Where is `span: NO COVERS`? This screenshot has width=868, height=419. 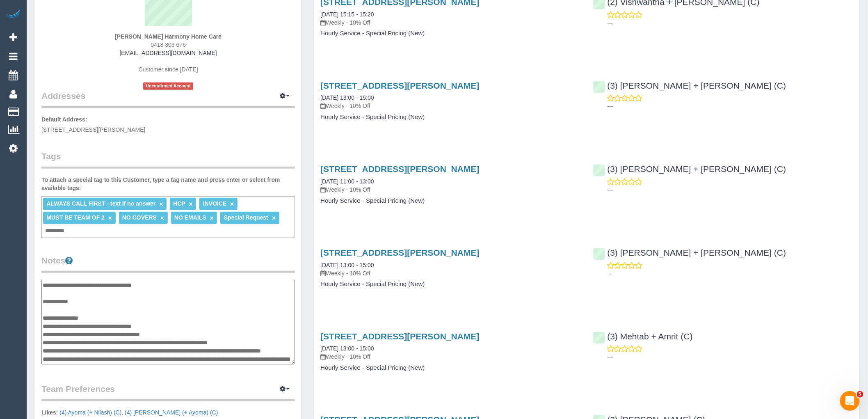
span: NO COVERS is located at coordinates (139, 218).